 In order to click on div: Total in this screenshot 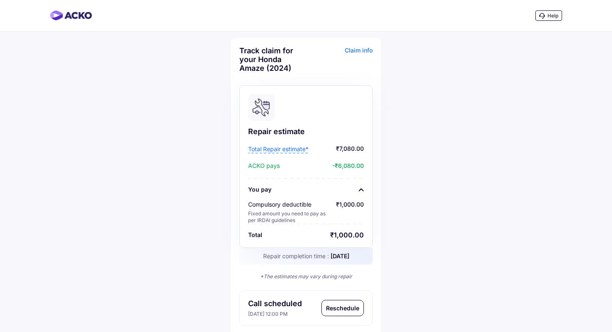, I will do `click(255, 235)`.